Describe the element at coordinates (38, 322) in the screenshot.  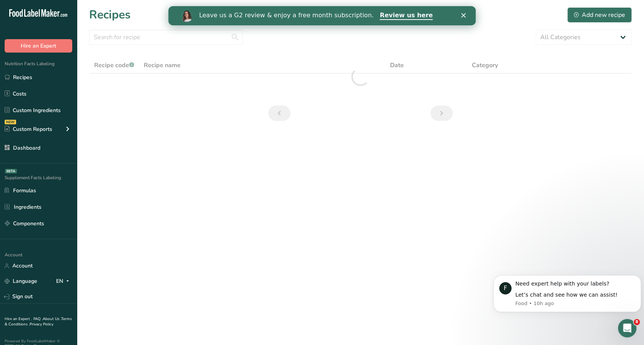
I see `a: Terms & Conditions .` at that location.